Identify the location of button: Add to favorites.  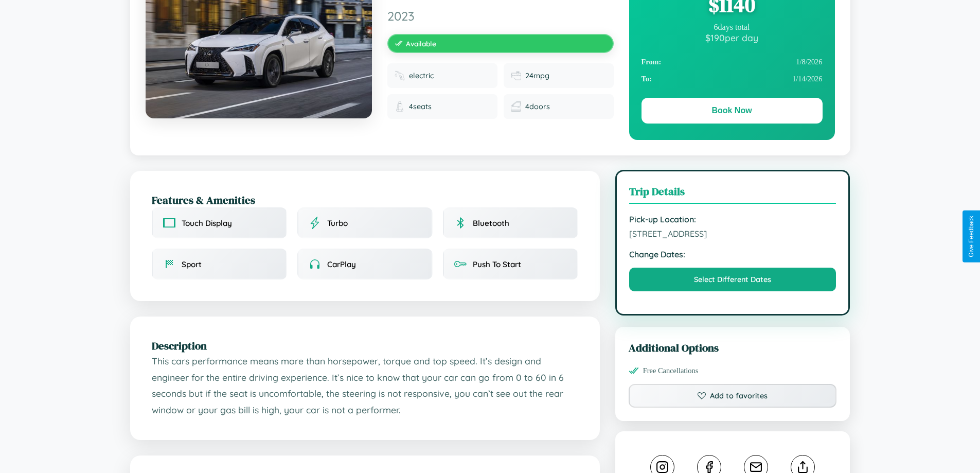
(732, 396).